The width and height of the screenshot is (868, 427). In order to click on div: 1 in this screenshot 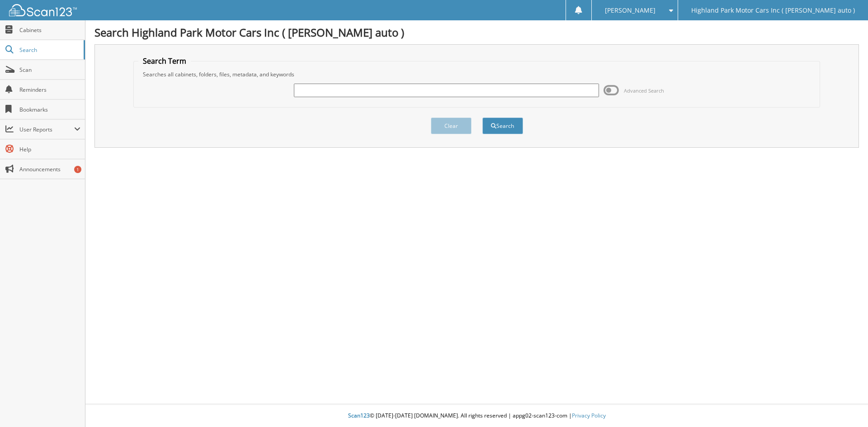, I will do `click(78, 170)`.